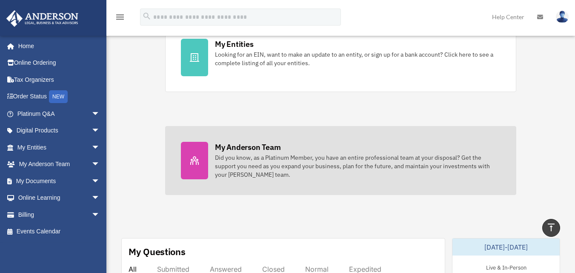 The image size is (575, 273). Describe the element at coordinates (120, 18) in the screenshot. I see `a: menu` at that location.